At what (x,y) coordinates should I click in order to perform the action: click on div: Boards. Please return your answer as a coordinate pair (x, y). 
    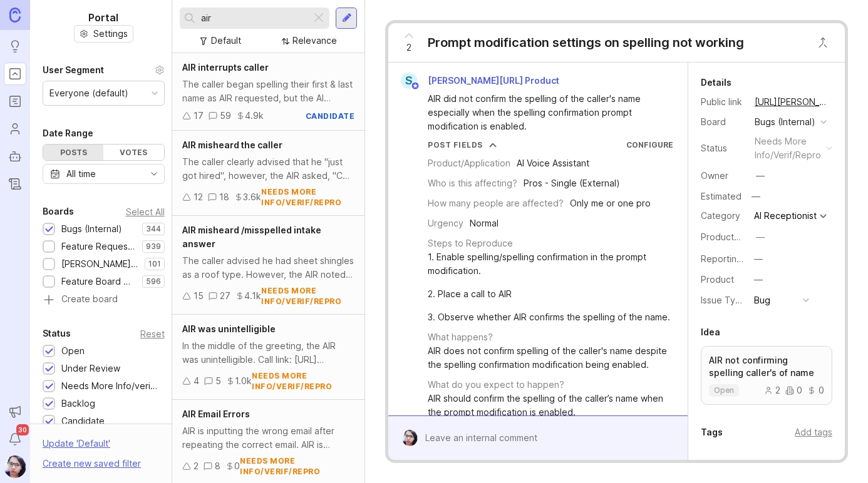
    Looking at the image, I should click on (58, 212).